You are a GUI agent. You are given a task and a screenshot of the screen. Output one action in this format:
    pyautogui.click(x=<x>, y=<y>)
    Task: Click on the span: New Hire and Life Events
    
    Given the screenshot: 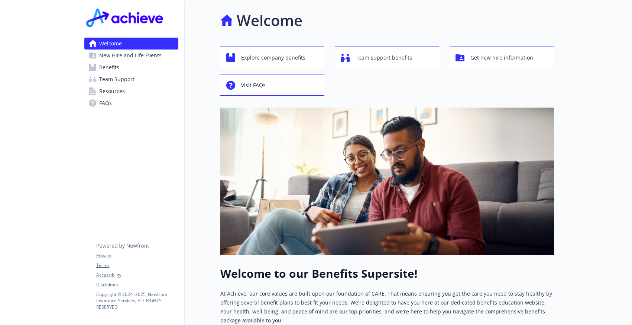 What is the action you would take?
    pyautogui.click(x=131, y=55)
    